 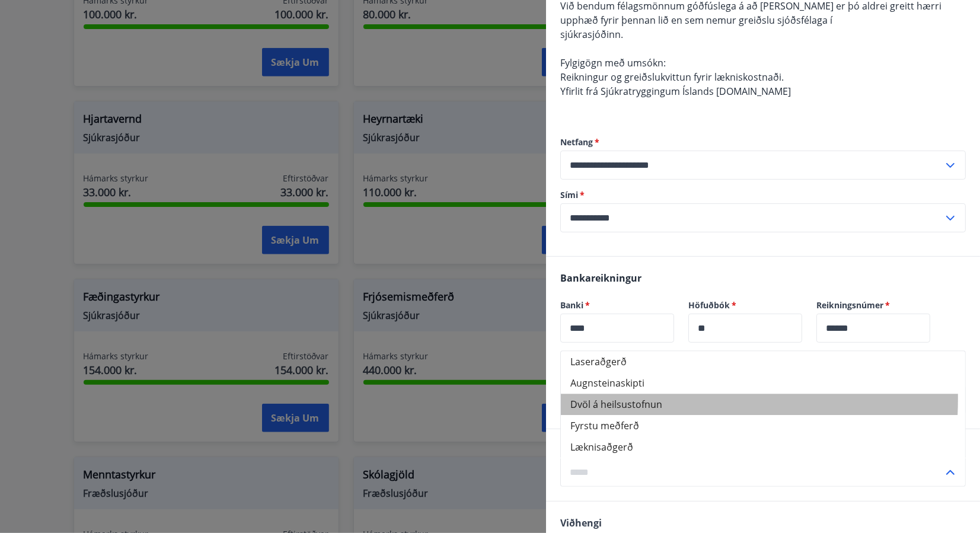 What do you see at coordinates (672, 77) in the screenshot?
I see `span: Reikningur og greiðslukvittun fyrir lækniskostnaði.` at bounding box center [672, 77].